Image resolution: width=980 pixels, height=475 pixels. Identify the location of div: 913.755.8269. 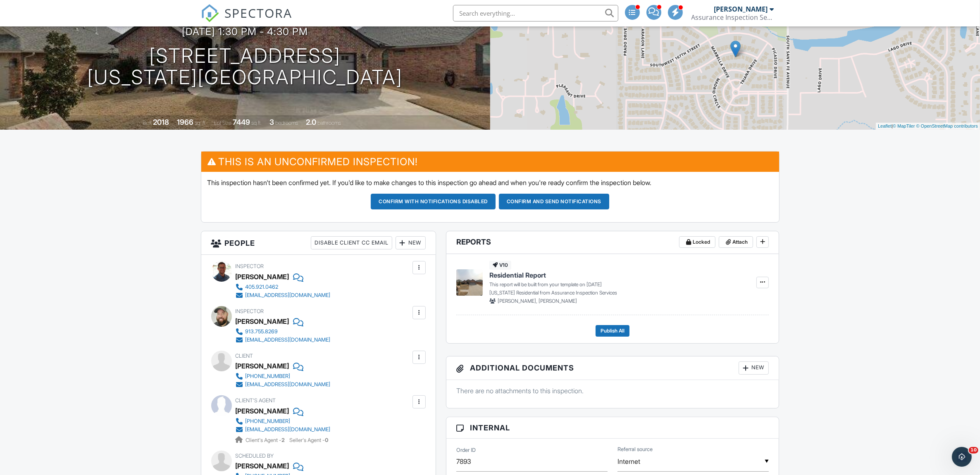
(262, 332).